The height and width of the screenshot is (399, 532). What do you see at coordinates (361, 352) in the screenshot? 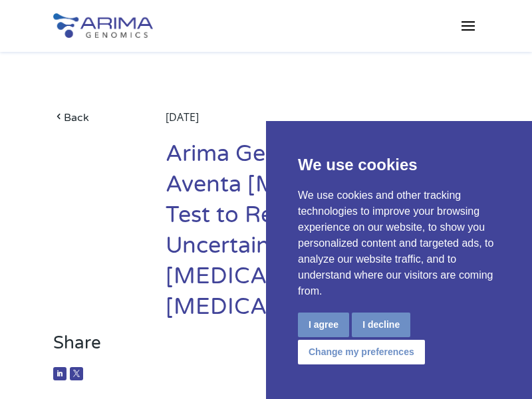
I see `button: Change my preferences` at bounding box center [361, 352].